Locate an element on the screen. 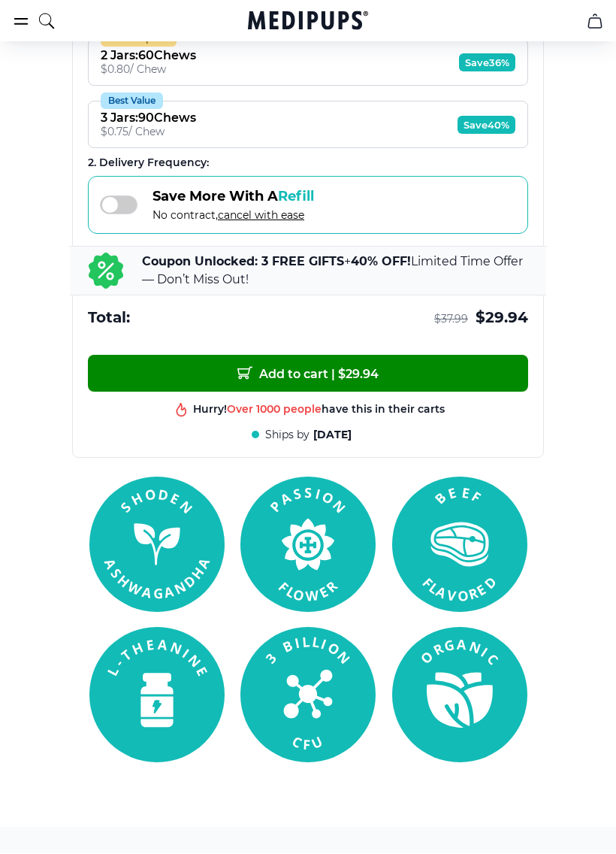 This screenshot has width=616, height=854. a: Medipups is located at coordinates (308, 22).